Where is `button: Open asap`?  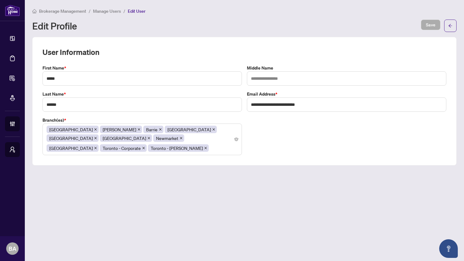 button: Open asap is located at coordinates (448, 248).